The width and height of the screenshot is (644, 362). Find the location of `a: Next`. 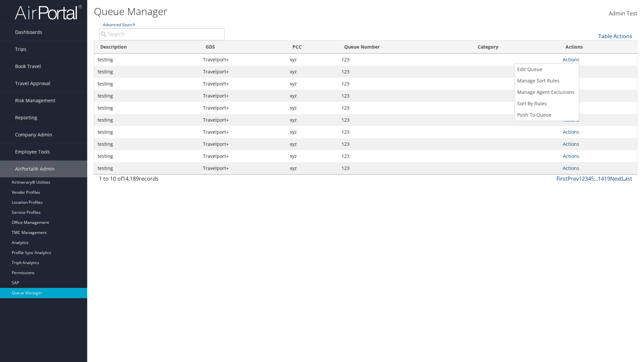

a: Next is located at coordinates (616, 179).